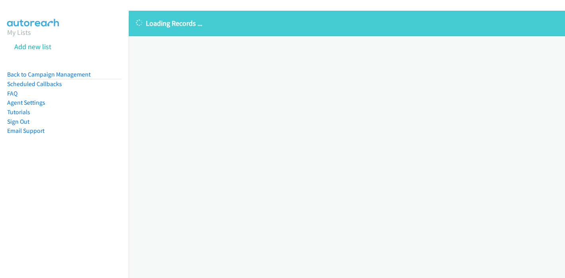 The height and width of the screenshot is (278, 565). I want to click on p: Loading Records ..., so click(347, 23).